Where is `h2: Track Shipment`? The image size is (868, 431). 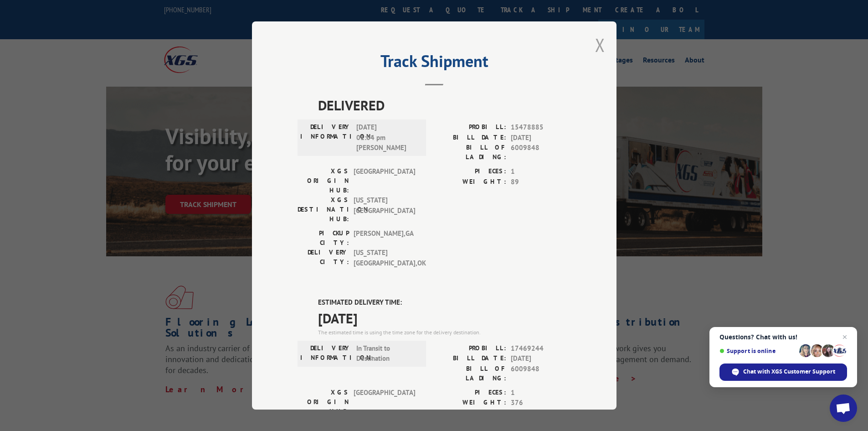
h2: Track Shipment is located at coordinates (434, 64).